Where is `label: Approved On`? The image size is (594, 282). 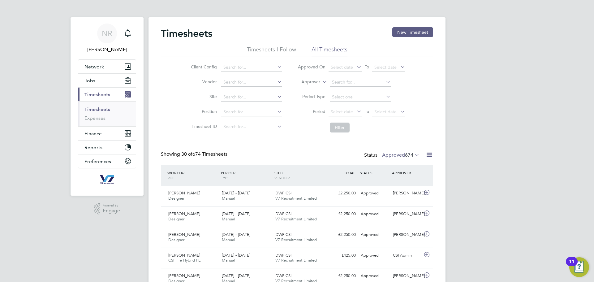
label: Approved On is located at coordinates (312, 67).